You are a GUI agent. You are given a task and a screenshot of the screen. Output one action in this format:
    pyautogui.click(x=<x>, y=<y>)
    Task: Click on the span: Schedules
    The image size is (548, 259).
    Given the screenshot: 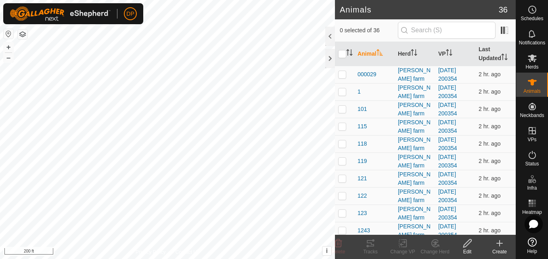 What is the action you would take?
    pyautogui.click(x=532, y=19)
    